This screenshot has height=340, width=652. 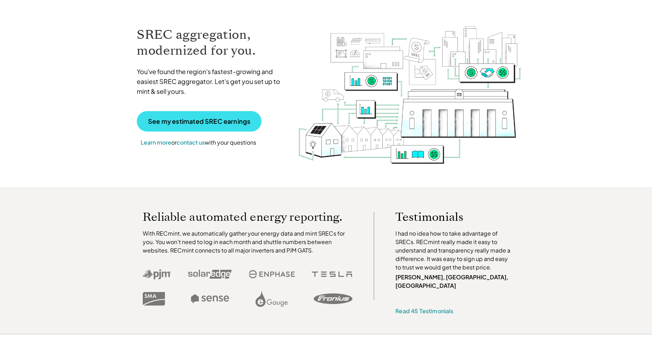 What do you see at coordinates (248, 242) in the screenshot?
I see `p: With RECmint, we automatically gather your energy data and mint SRECs for you. You won't need to ...` at bounding box center [248, 242].